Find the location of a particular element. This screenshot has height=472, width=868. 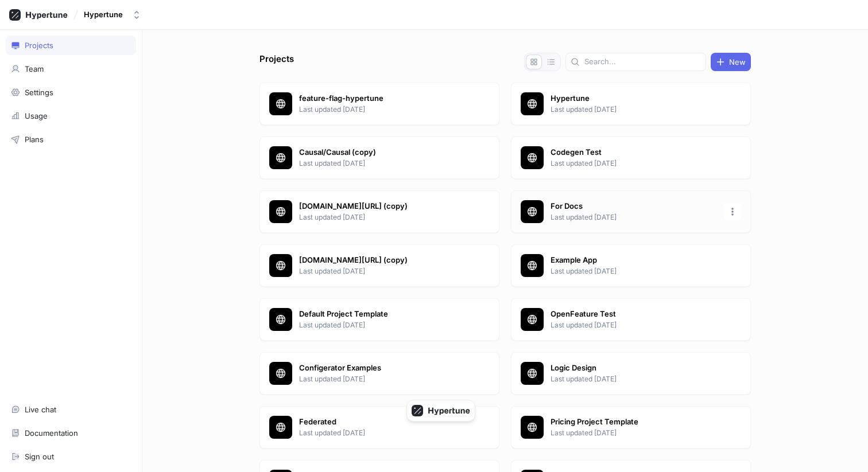

p: Logic Design is located at coordinates (634, 368).